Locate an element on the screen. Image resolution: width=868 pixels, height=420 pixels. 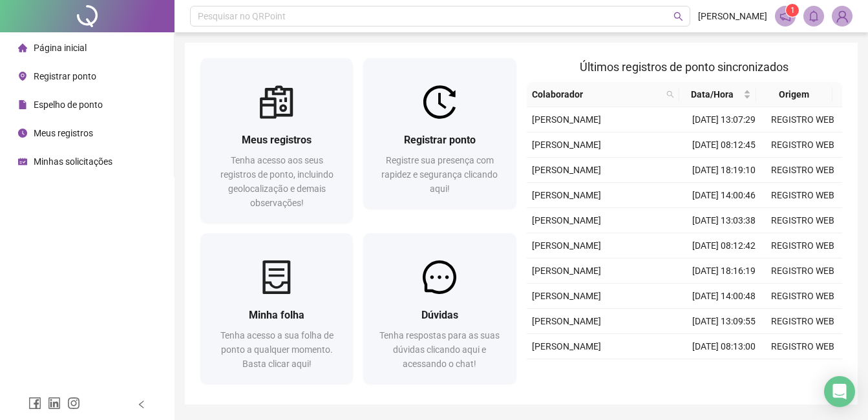
a: Minha folhaTenha acesso a sua folha de ponto a qualquer momento. Basta clicar aqui! is located at coordinates (276, 308).